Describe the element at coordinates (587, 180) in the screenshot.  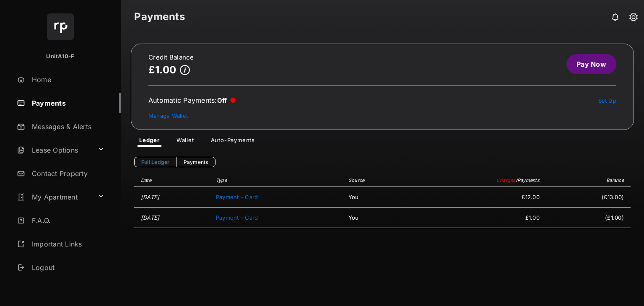
I see `th: Balance` at that location.